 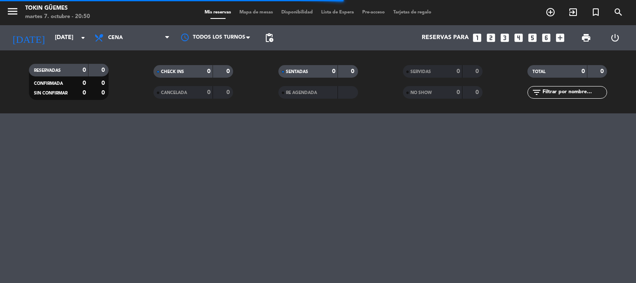 What do you see at coordinates (57, 8) in the screenshot?
I see `div: Tokin Güemes` at bounding box center [57, 8].